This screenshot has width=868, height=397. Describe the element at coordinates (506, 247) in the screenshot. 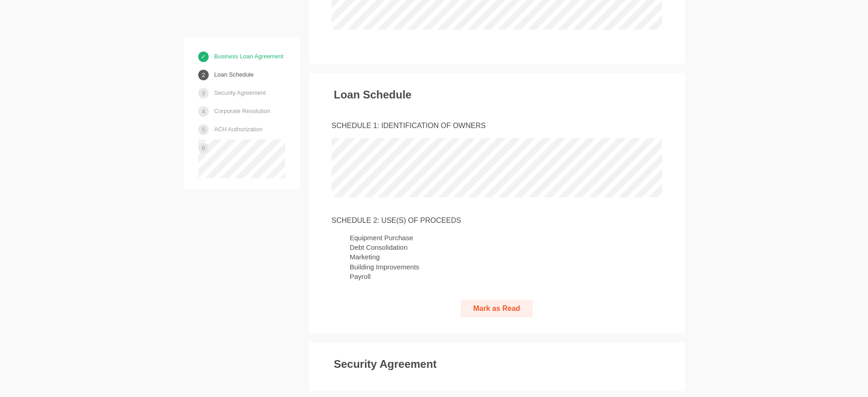

I see `li: Debt Consolidation` at that location.